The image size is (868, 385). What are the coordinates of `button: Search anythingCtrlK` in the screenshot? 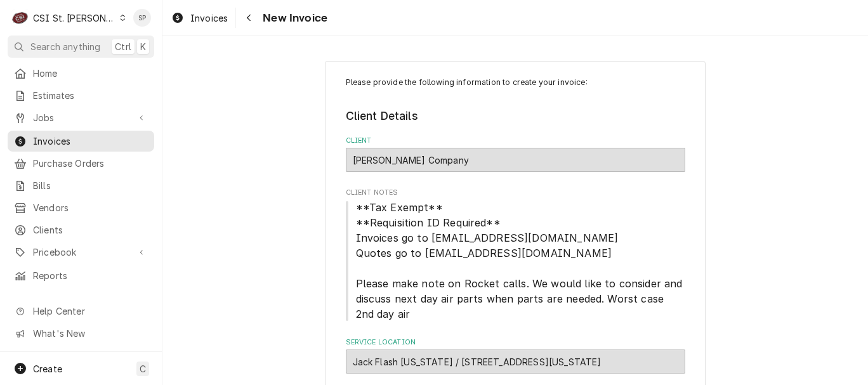 It's located at (81, 46).